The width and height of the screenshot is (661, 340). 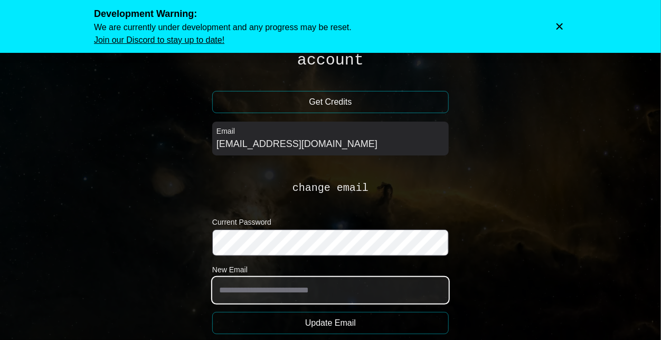 What do you see at coordinates (223, 14) in the screenshot?
I see `span: Development Warning:` at bounding box center [223, 14].